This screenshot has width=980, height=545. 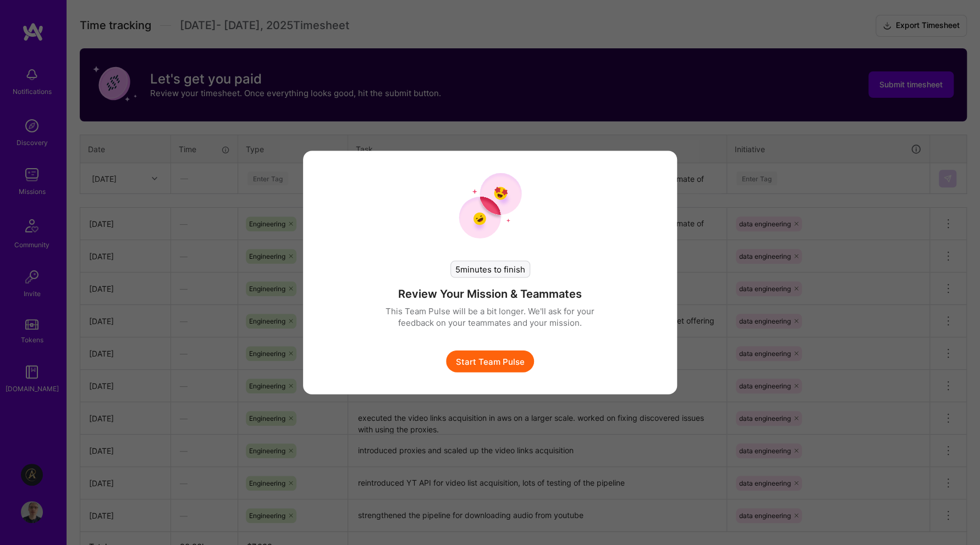 What do you see at coordinates (490, 269) in the screenshot?
I see `div: 5 minutes to finish` at bounding box center [490, 269].